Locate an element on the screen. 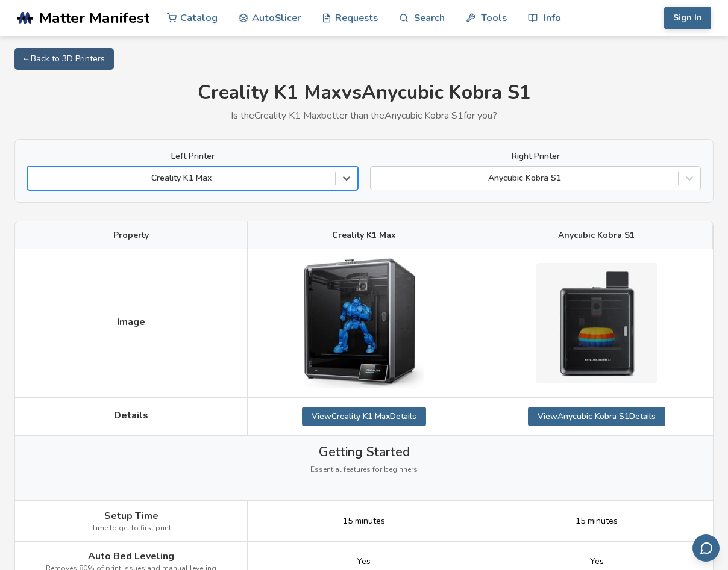  span: Setup Time is located at coordinates (132, 516).